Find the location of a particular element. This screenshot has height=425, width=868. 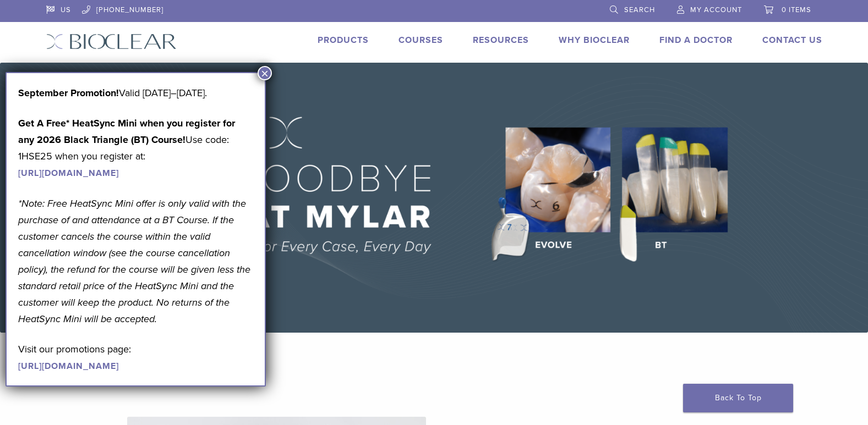

a: Contact Us is located at coordinates (792, 40).